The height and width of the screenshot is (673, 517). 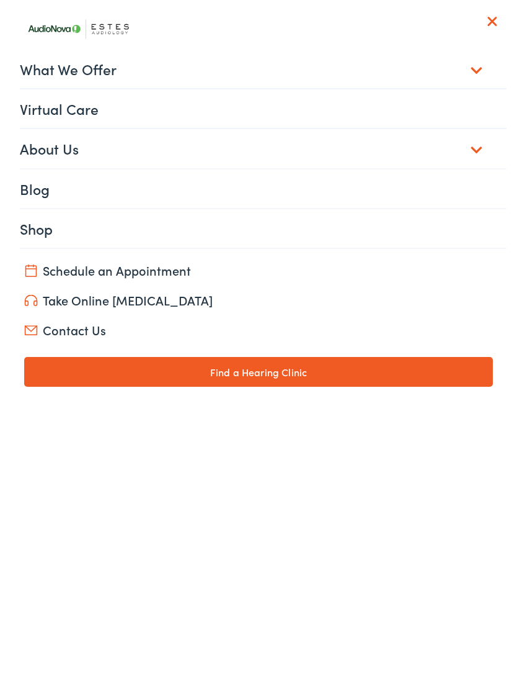 What do you see at coordinates (264, 69) in the screenshot?
I see `a: What We Offer` at bounding box center [264, 69].